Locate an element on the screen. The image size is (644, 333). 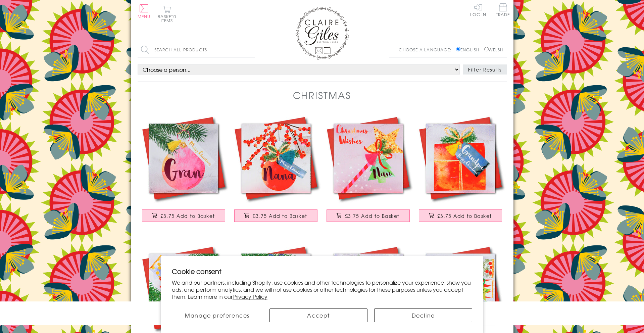
a: Christmas Card, Bauble, Merry Christmas, Nana, Tassel Embellished £3.75 Add to Basket is located at coordinates (276, 170).